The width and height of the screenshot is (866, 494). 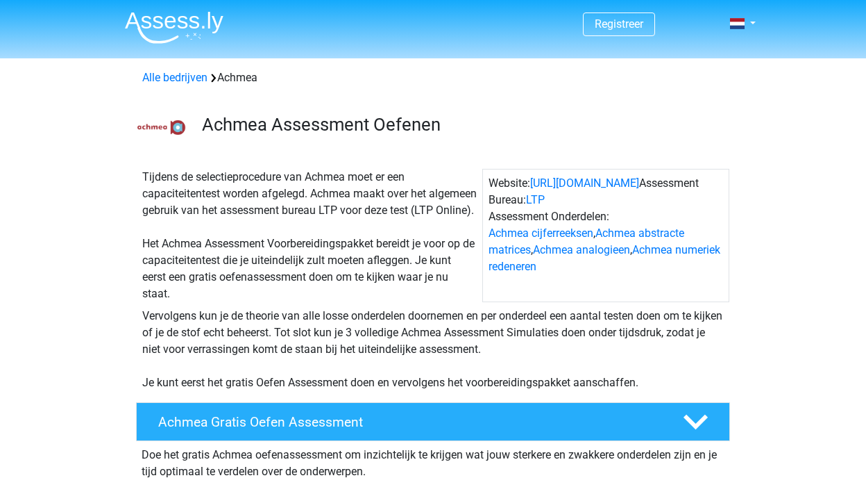 What do you see at coordinates (606, 235) in the screenshot?
I see `div: Website: Assessment Bureau: Assessment Onderdelen: , , ,` at bounding box center [606, 235].